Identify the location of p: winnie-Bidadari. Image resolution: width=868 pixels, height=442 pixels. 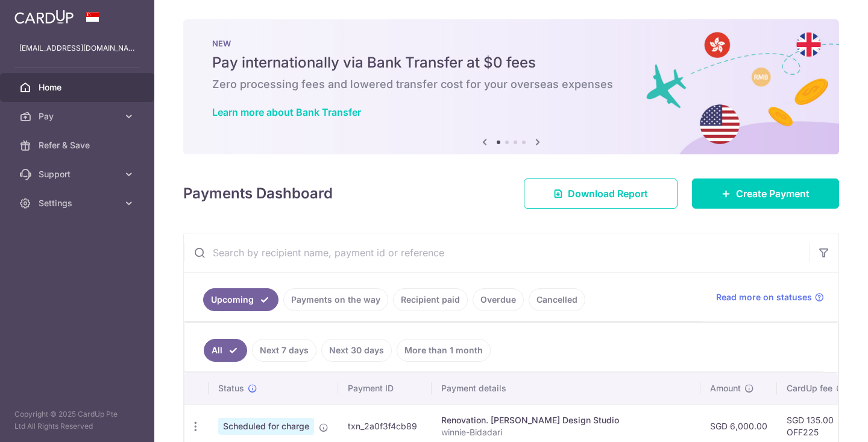
(566, 432).